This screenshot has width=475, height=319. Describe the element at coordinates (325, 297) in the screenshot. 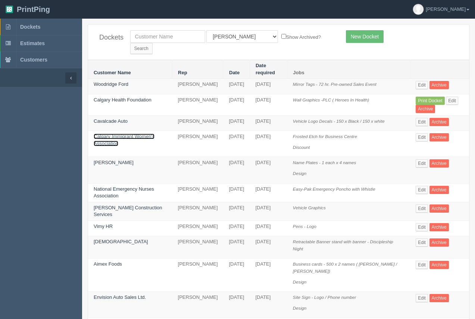

I see `i: Site Sign - Logo / Phone number` at that location.